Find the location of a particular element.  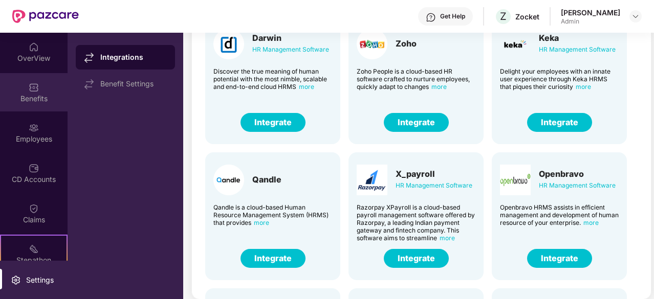

div: Admin is located at coordinates (591, 21).